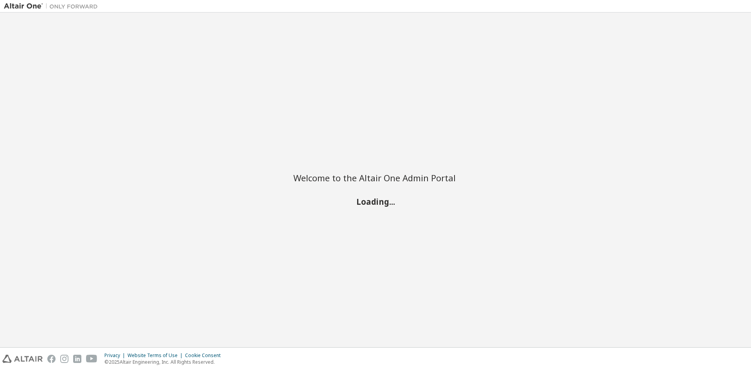 This screenshot has width=751, height=370. Describe the element at coordinates (51, 358) in the screenshot. I see `img: facebook.svg` at that location.